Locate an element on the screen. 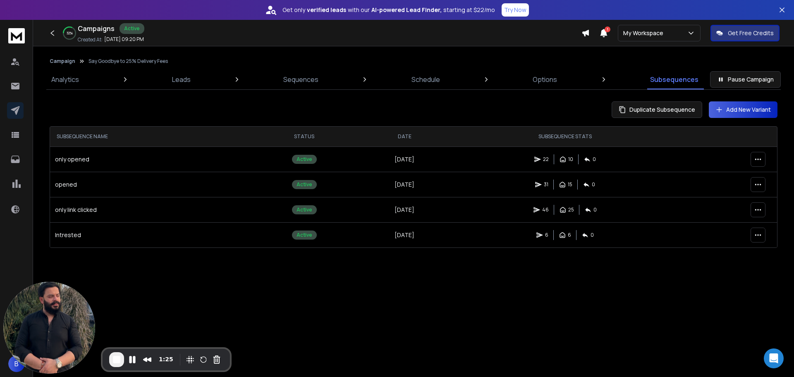  p: Created At: is located at coordinates (90, 40).